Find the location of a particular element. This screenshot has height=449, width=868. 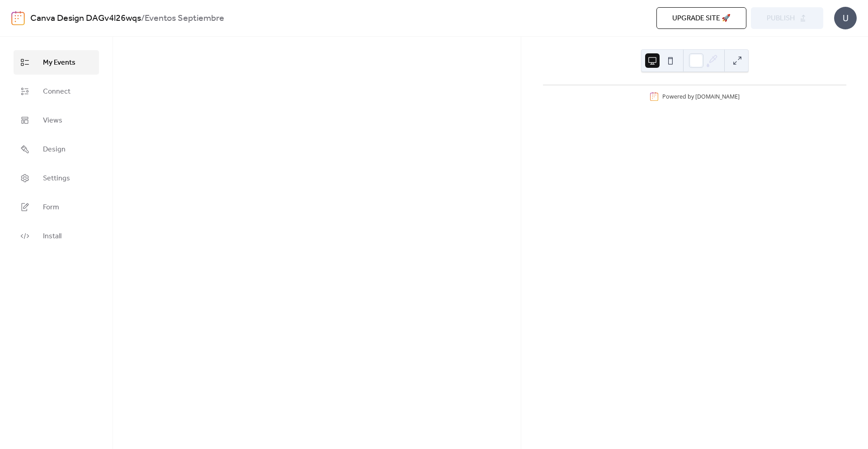

span: Upgrade site 🚀 is located at coordinates (701, 18).